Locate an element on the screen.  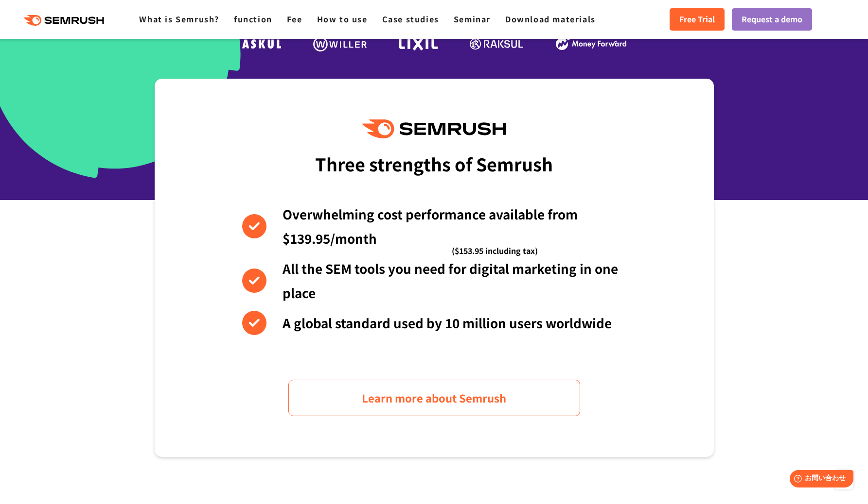
a: Seminar is located at coordinates (473, 19).